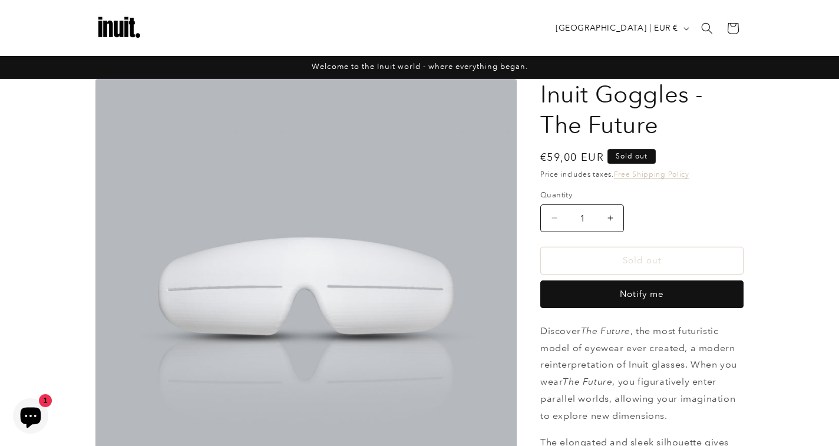 This screenshot has height=446, width=839. What do you see at coordinates (572, 157) in the screenshot?
I see `span: €59,00 EUR` at bounding box center [572, 157].